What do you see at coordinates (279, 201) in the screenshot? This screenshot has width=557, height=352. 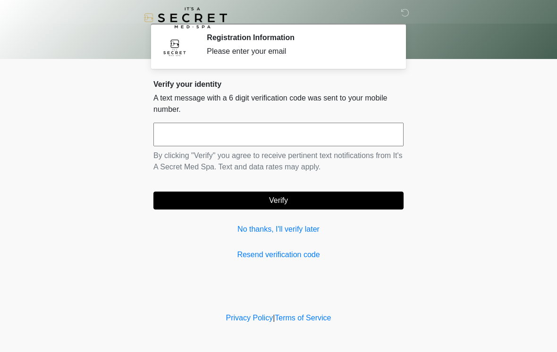 I see `button: Verify` at bounding box center [279, 201].